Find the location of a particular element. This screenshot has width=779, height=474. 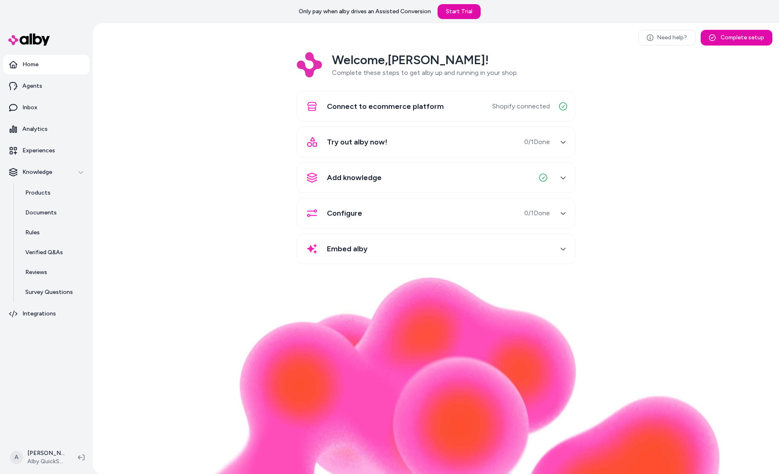

p: Analytics is located at coordinates (35, 129).